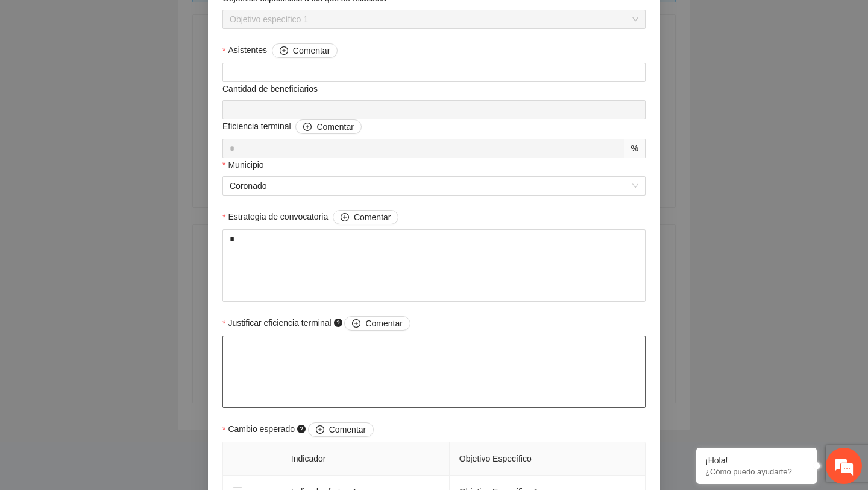 The image size is (868, 490). I want to click on span: Eficiencia terminal, so click(292, 127).